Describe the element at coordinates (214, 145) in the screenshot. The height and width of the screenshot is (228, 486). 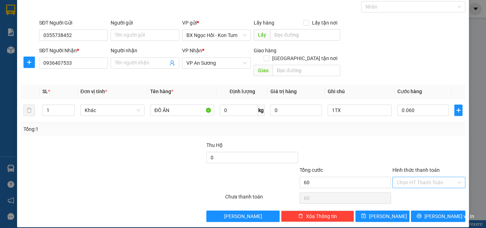
I see `span: Thu Hộ` at that location.